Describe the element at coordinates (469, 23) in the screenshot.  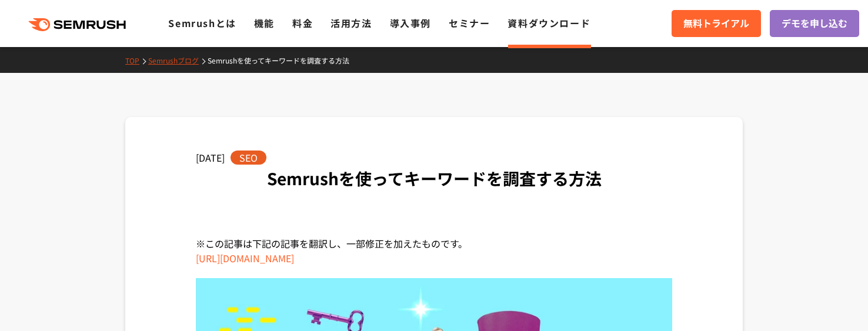
I see `a: セミナー` at that location.